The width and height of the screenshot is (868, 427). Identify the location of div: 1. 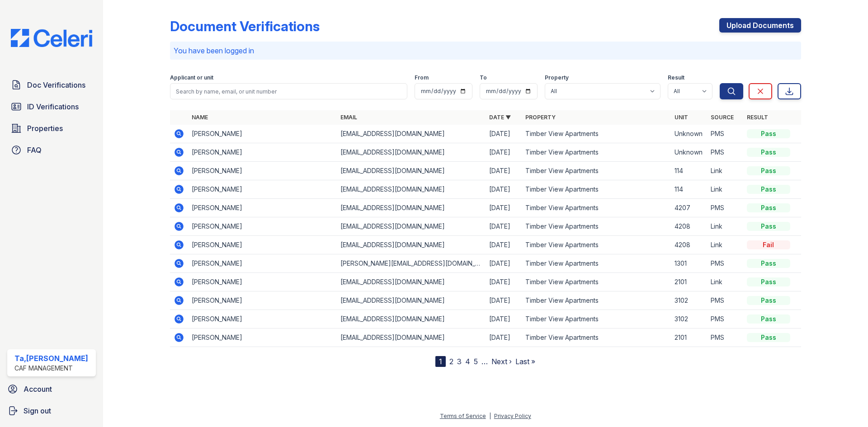
(440, 361).